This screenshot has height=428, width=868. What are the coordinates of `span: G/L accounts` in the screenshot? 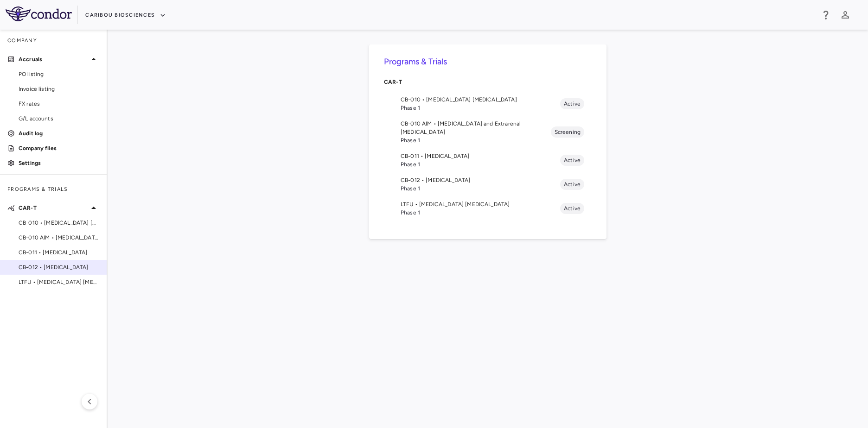 It's located at (59, 119).